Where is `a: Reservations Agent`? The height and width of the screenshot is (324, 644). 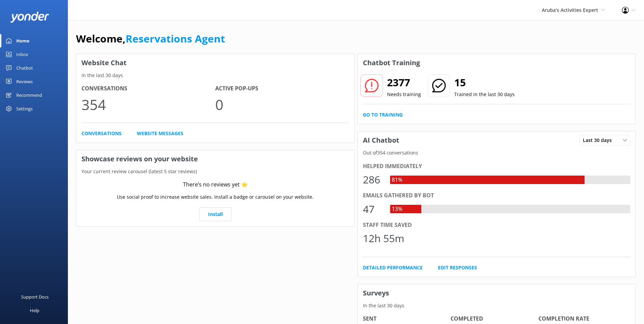
a: Reservations Agent is located at coordinates (175, 38).